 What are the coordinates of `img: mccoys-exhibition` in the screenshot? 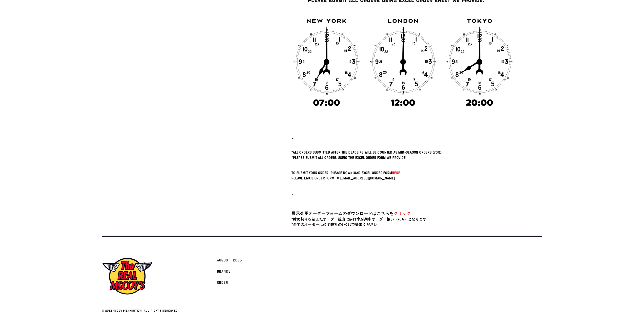 It's located at (127, 276).